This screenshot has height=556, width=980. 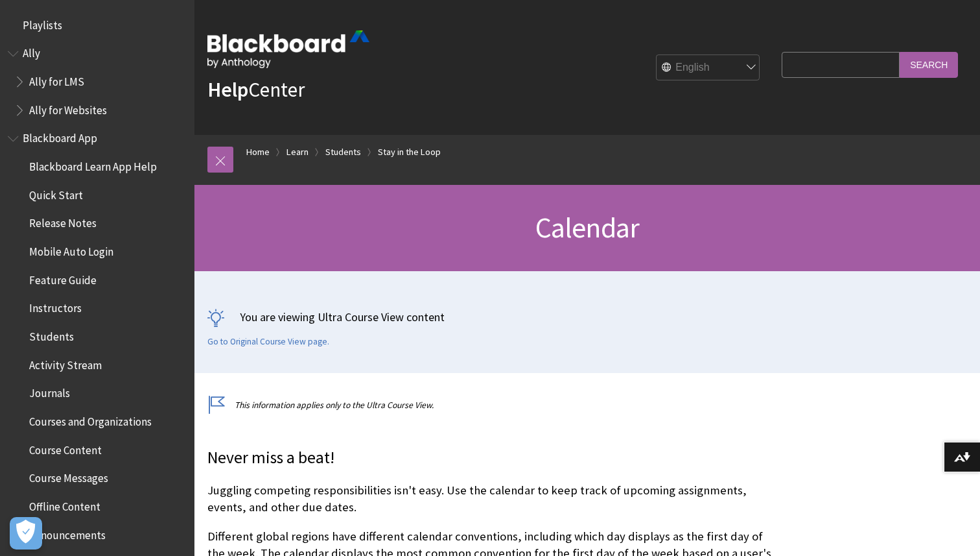 I want to click on a: Stay in the Loop, so click(x=409, y=152).